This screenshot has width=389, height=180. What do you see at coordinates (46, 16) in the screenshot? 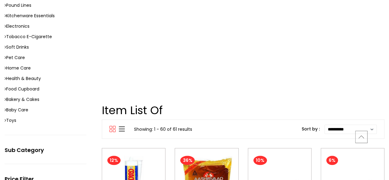
I see `a: Kitchenware Essentials` at bounding box center [46, 16].